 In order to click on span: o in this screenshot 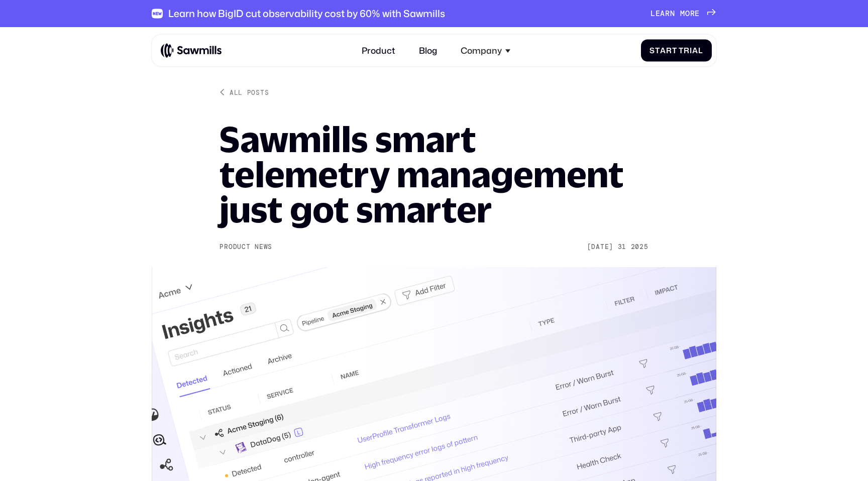, I will do `click(688, 14)`.